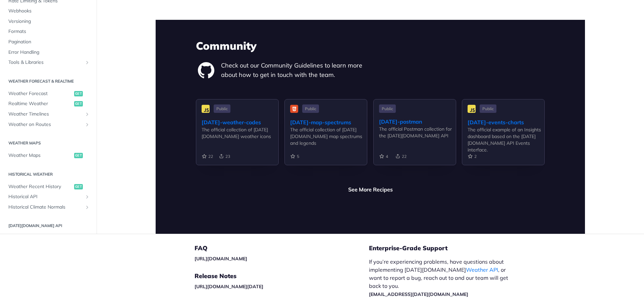 The image size is (644, 306). Describe the element at coordinates (282, 276) in the screenshot. I see `h5: Release Notes` at that location.